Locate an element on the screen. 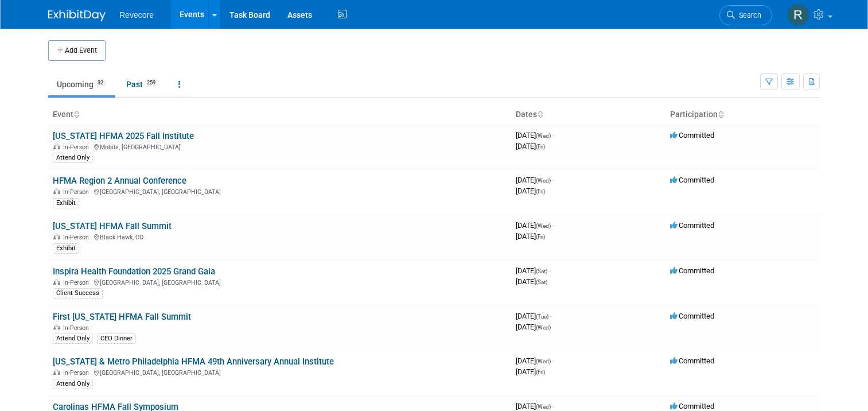 This screenshot has height=411, width=868. img: ExhibitDay is located at coordinates (77, 16).